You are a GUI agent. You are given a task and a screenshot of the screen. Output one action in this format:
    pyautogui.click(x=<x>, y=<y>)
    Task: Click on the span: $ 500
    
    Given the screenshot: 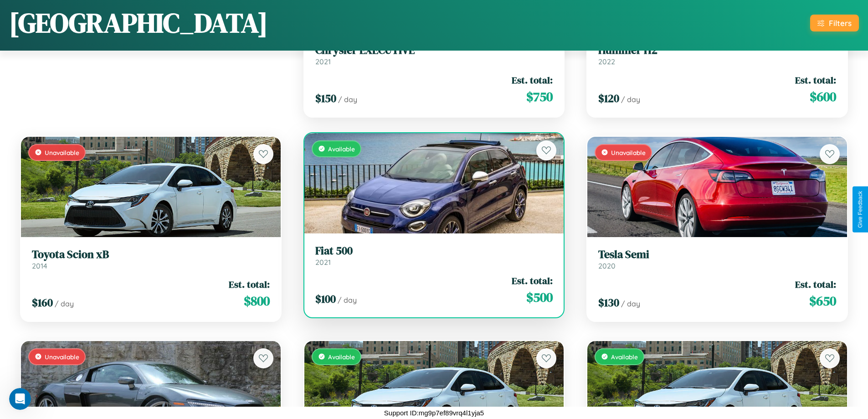 What is the action you would take?
    pyautogui.click(x=539, y=297)
    